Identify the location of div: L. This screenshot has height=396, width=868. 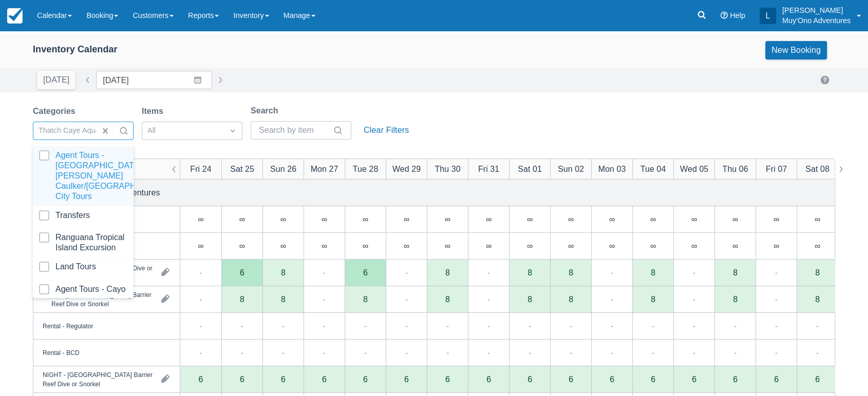
(768, 16).